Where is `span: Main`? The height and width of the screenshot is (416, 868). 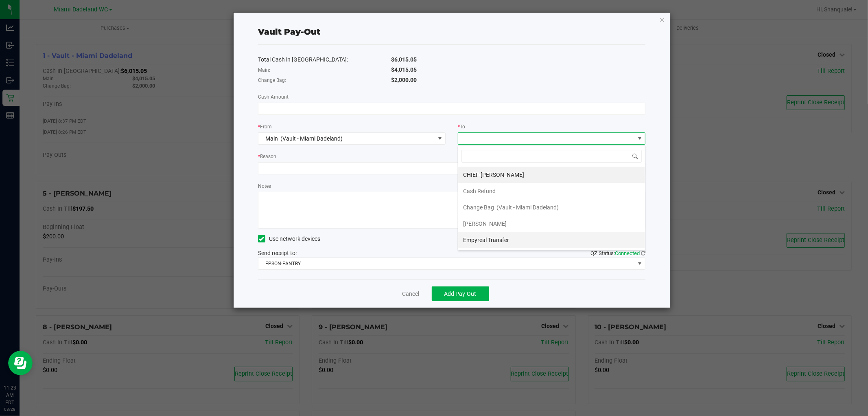
span: Main is located at coordinates (272, 138).